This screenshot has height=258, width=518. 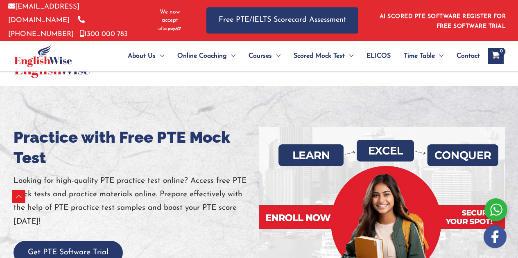 I want to click on a: Free PTE/IELTS Scorecard Assessment, so click(x=282, y=20).